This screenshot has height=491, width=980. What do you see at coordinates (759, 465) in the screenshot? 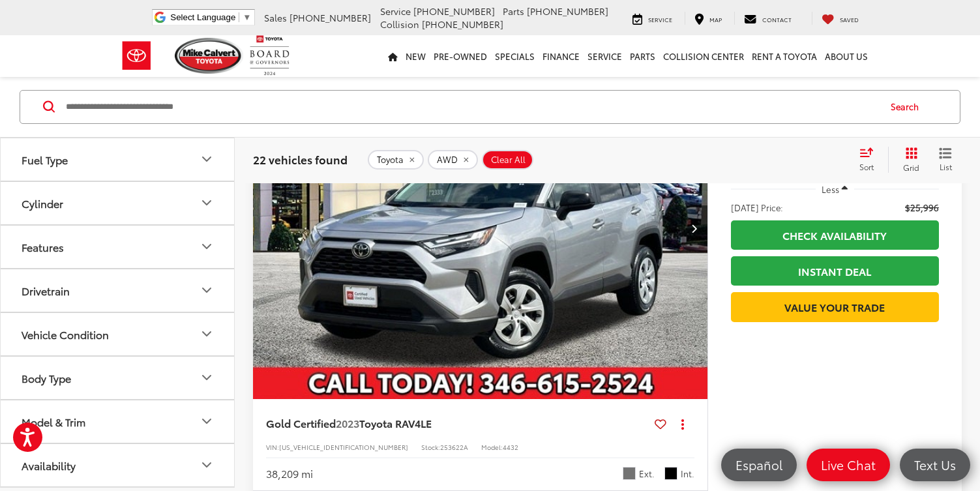
I see `span: Español` at bounding box center [759, 465].